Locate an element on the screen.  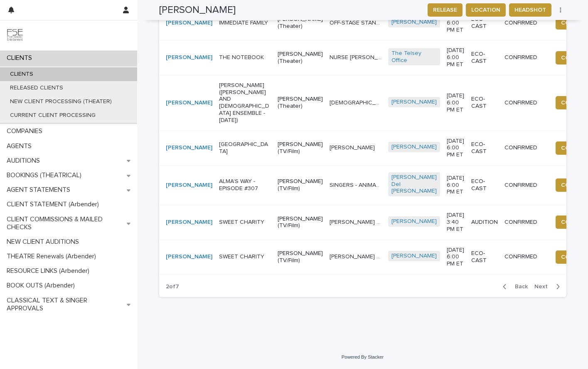
p: ALMA'S WAY - EPISODE #307 is located at coordinates (245, 185).